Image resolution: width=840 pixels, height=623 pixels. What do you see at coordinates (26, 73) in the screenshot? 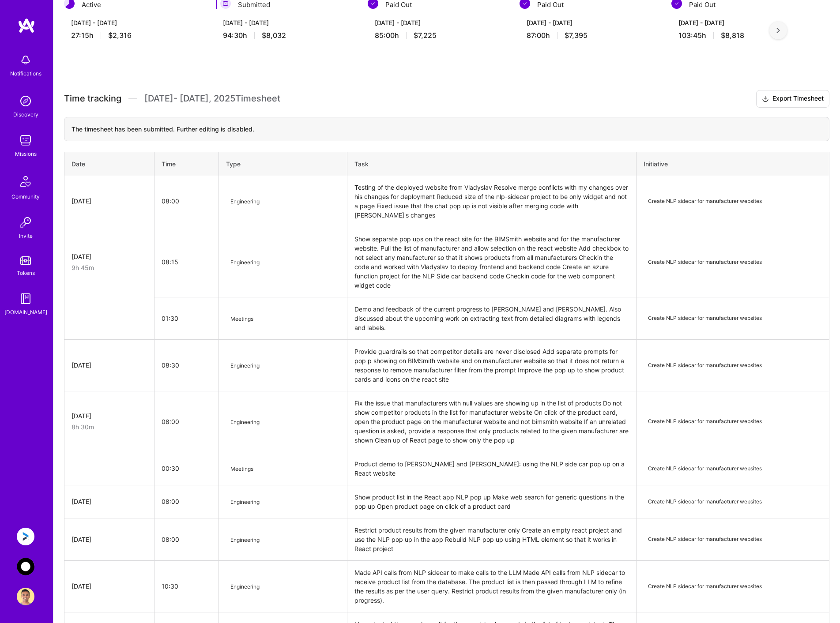
I see `div: Notifications` at bounding box center [26, 73].